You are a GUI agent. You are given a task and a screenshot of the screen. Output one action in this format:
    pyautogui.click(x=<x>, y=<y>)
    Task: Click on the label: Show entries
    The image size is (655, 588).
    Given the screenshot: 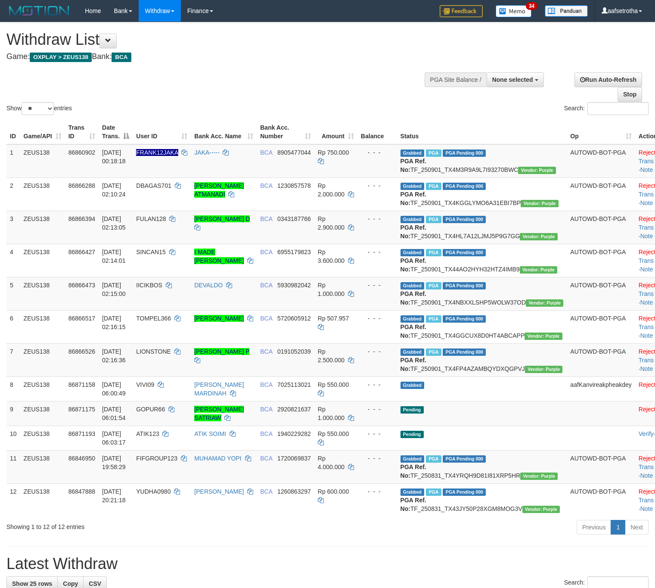 What is the action you would take?
    pyautogui.click(x=39, y=109)
    